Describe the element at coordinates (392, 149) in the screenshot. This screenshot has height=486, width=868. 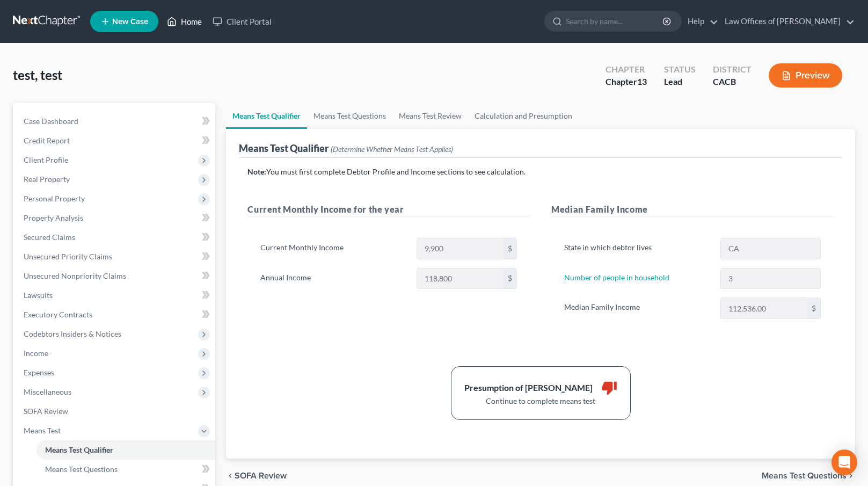
I see `span: (Determine Whether Means Test Applies)` at that location.